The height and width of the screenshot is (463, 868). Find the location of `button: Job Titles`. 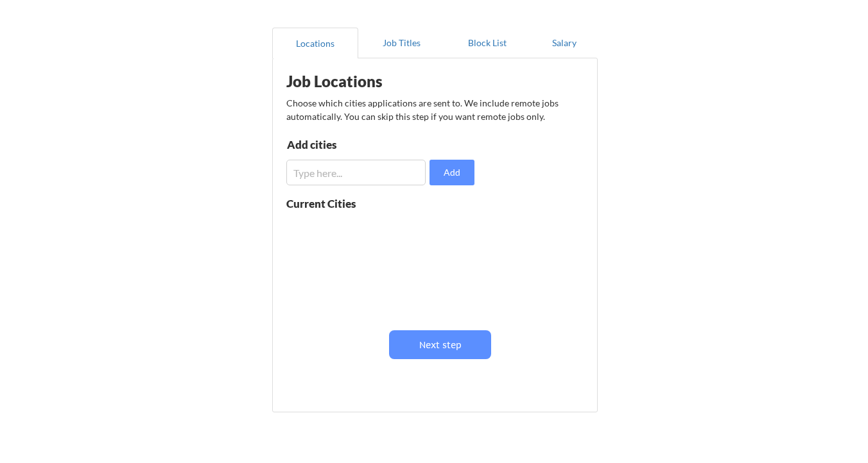

button: Job Titles is located at coordinates (402, 43).